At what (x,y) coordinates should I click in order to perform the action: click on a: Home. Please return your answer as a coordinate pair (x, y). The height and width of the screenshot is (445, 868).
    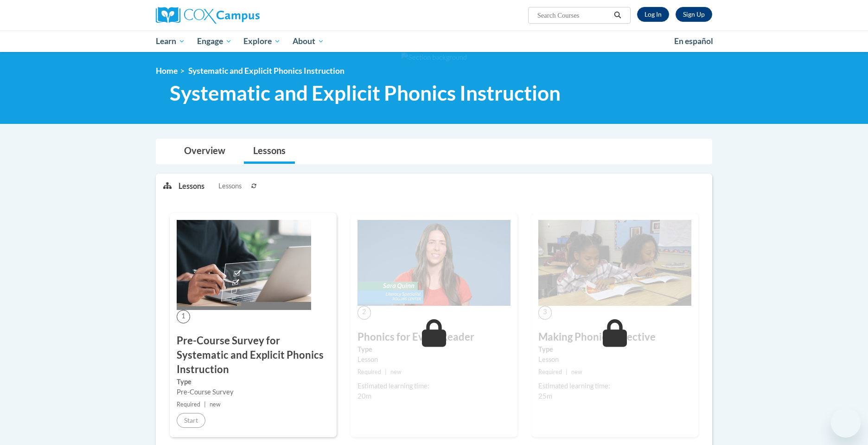
    Looking at the image, I should click on (166, 71).